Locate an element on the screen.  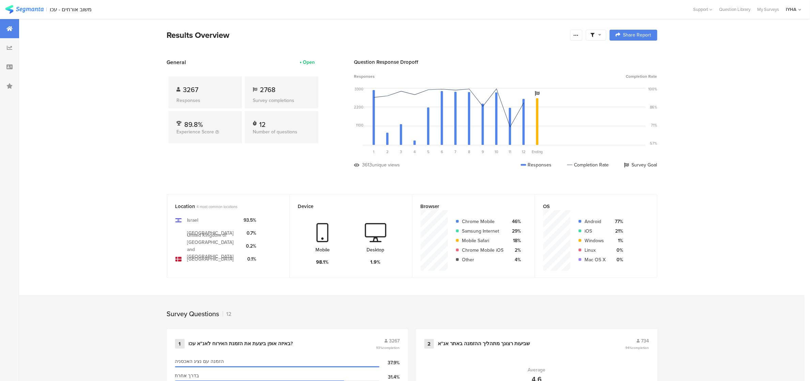
span: 3 is located at coordinates (401, 152).